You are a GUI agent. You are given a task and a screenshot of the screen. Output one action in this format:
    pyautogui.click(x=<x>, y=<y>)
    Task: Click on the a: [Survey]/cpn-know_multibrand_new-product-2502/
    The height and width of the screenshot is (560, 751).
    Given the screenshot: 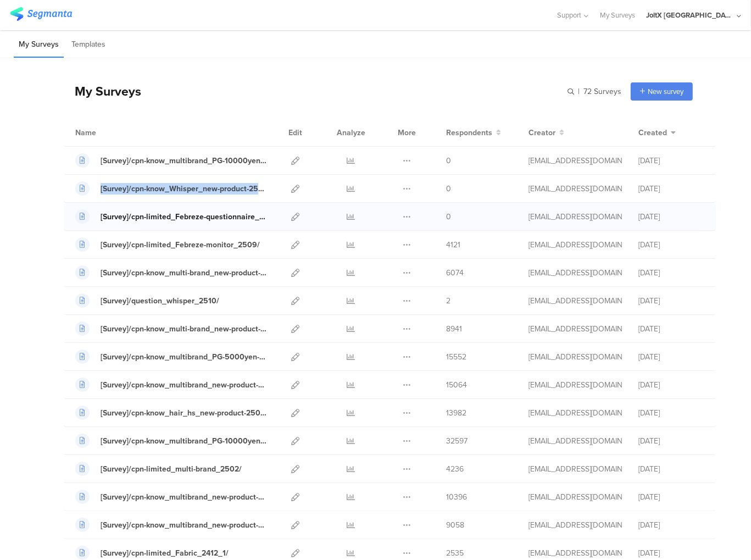 What is the action you would take?
    pyautogui.click(x=171, y=525)
    